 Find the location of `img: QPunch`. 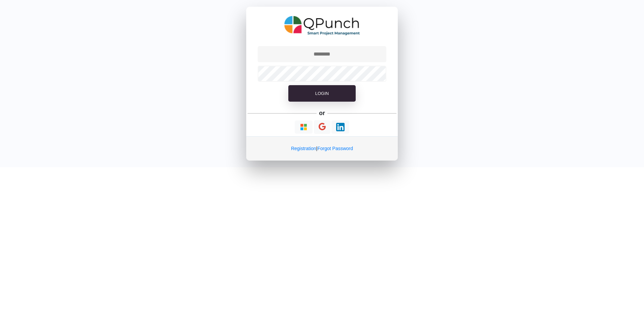

img: QPunch is located at coordinates (322, 25).